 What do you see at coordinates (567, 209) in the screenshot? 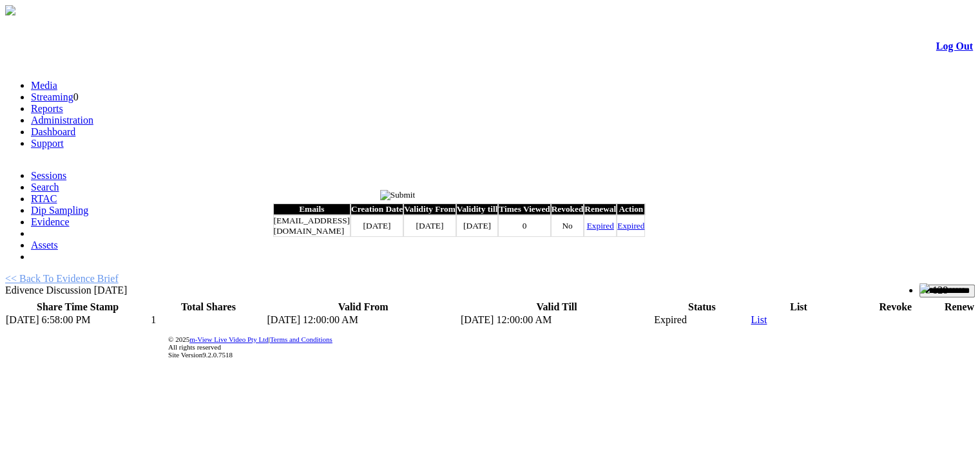
I see `th: Revoked` at bounding box center [567, 209].